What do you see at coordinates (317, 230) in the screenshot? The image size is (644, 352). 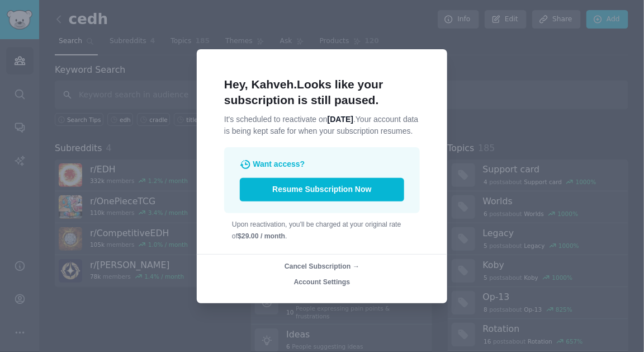 I see `span: Upon reactivation, you'll be charged at your original rate of .` at bounding box center [317, 230].